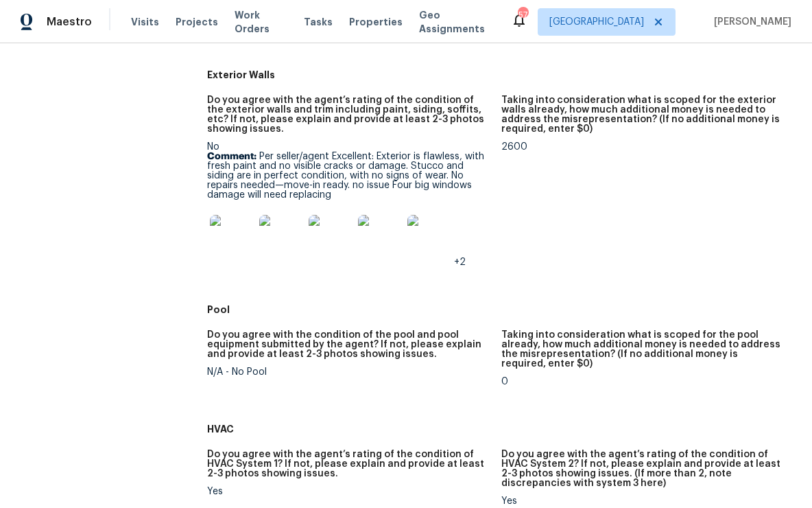 The height and width of the screenshot is (508, 812). Describe the element at coordinates (642, 381) in the screenshot. I see `div: 0` at that location.